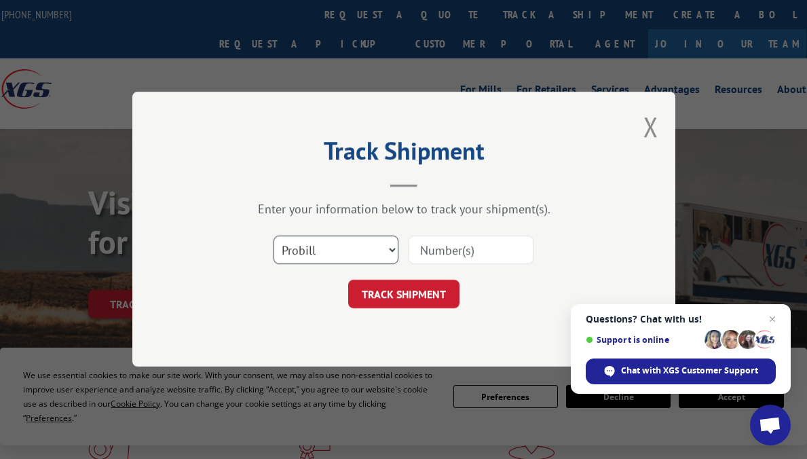 Image resolution: width=807 pixels, height=459 pixels. I want to click on div: Open chat, so click(770, 425).